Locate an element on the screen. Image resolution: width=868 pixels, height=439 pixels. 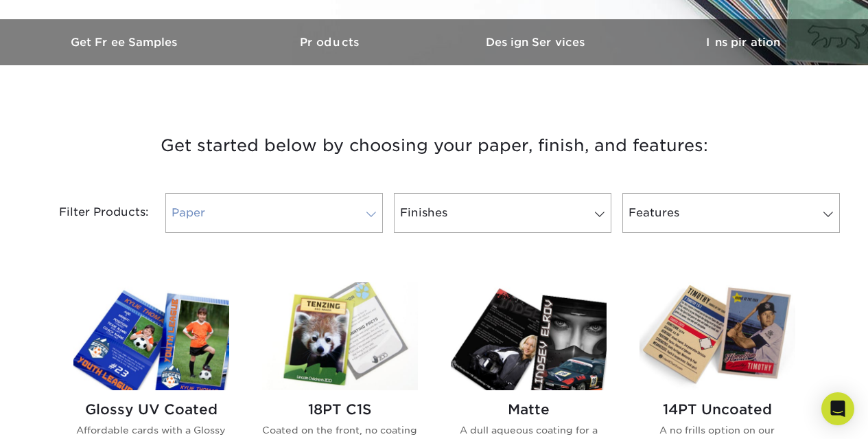
a: Features is located at coordinates (731, 213).